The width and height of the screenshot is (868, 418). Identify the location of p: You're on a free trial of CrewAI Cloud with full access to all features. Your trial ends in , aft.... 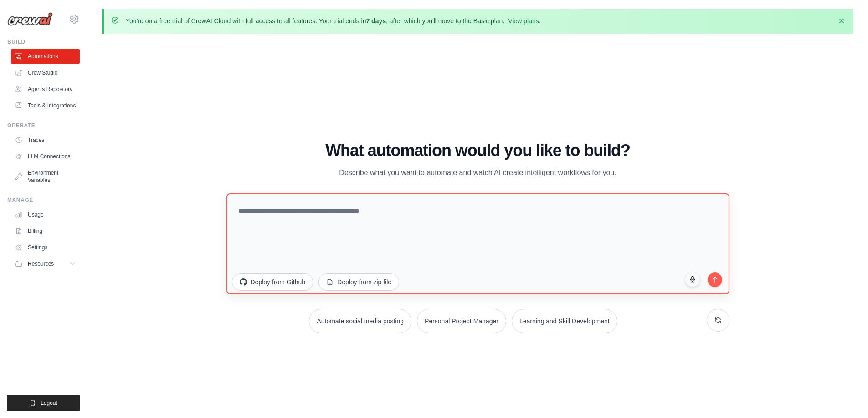
(333, 21).